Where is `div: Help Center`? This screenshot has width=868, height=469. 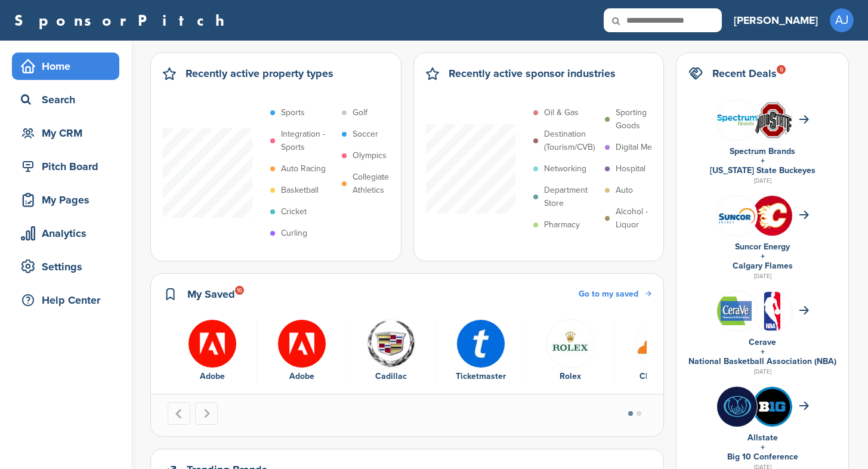 div: Help Center is located at coordinates (69, 300).